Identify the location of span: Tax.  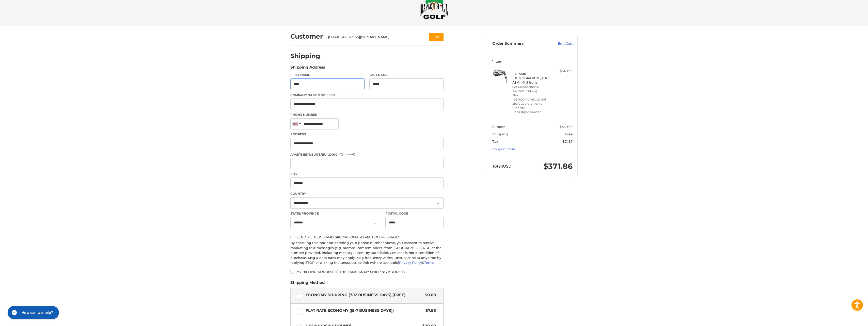
(495, 141).